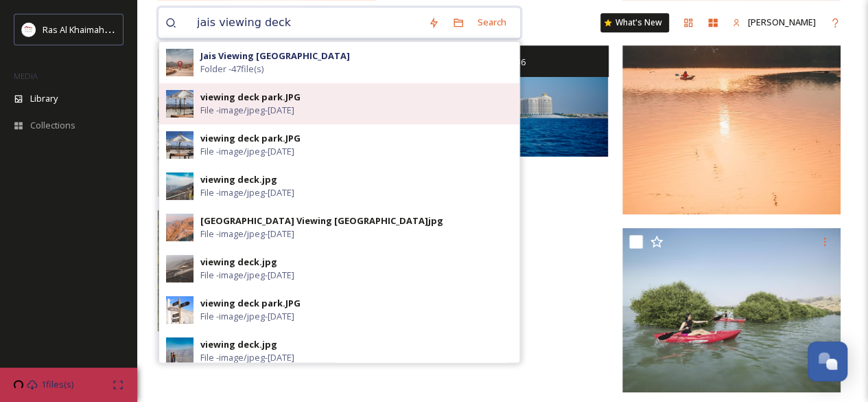  I want to click on img: Logo_RAKTDA_RGB-01.png, so click(29, 29).